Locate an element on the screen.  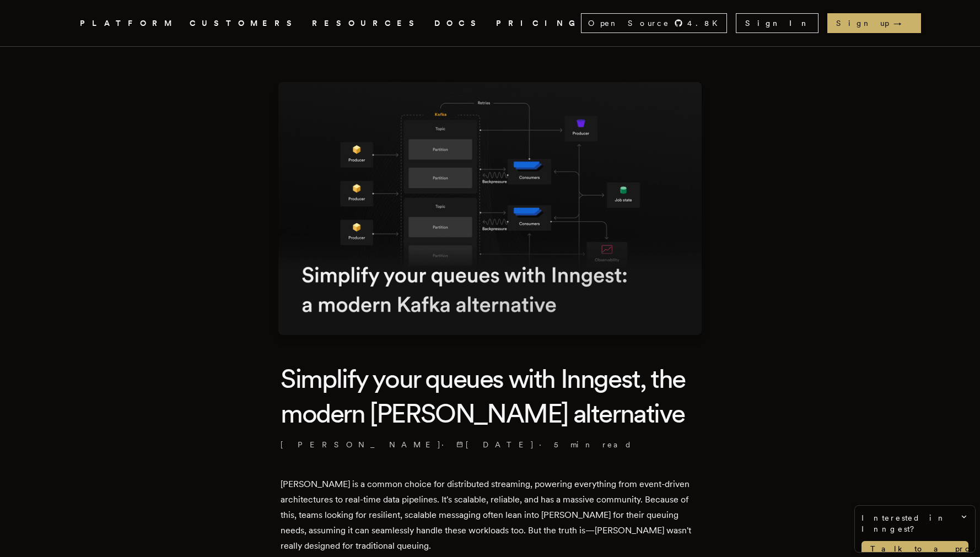
span: Interested in Inngest? is located at coordinates (915, 523).